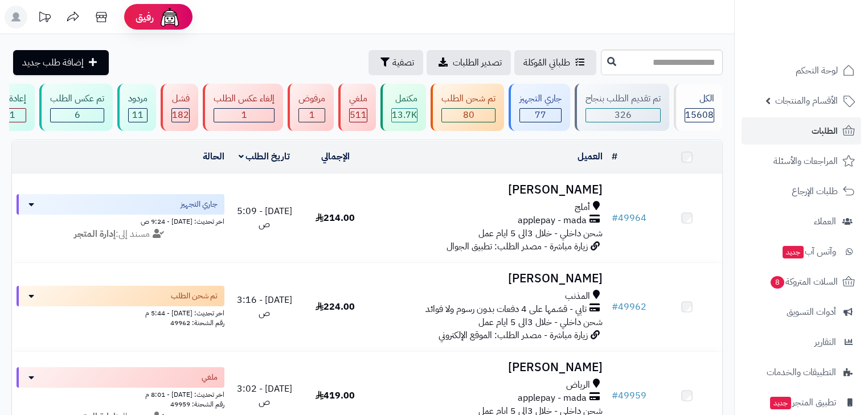 Image resolution: width=868 pixels, height=415 pixels. Describe the element at coordinates (468, 115) in the screenshot. I see `div: 80` at that location.